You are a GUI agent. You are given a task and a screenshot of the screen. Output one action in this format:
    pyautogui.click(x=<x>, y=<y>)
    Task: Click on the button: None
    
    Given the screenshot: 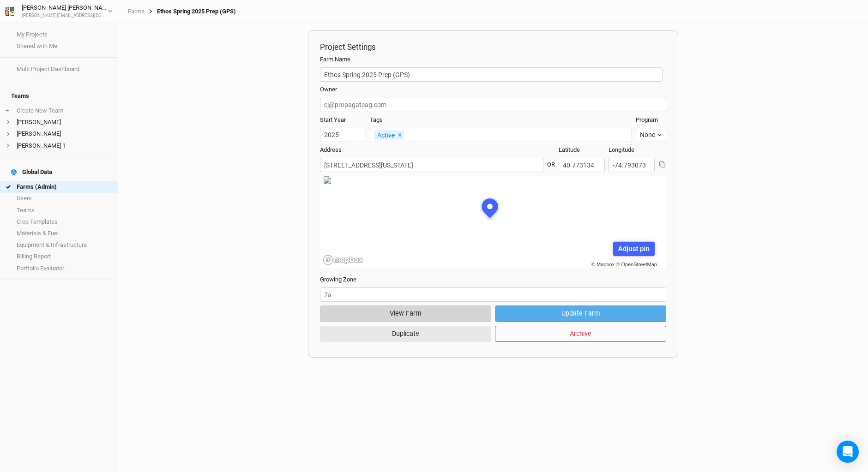 What is the action you would take?
    pyautogui.click(x=651, y=135)
    